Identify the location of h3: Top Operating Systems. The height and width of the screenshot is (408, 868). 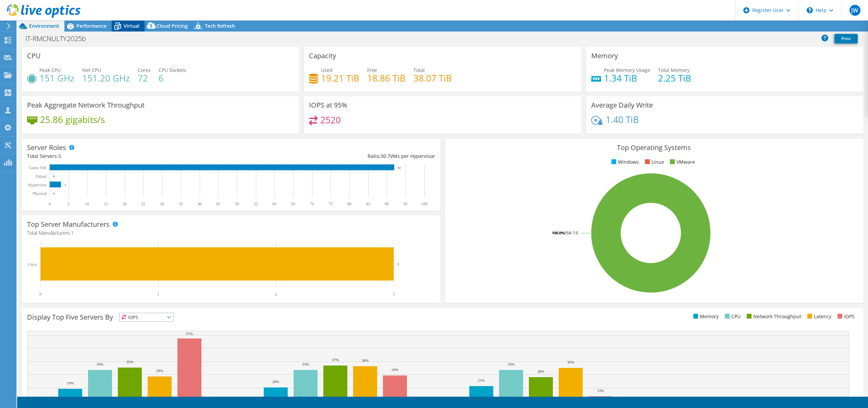
(654, 148).